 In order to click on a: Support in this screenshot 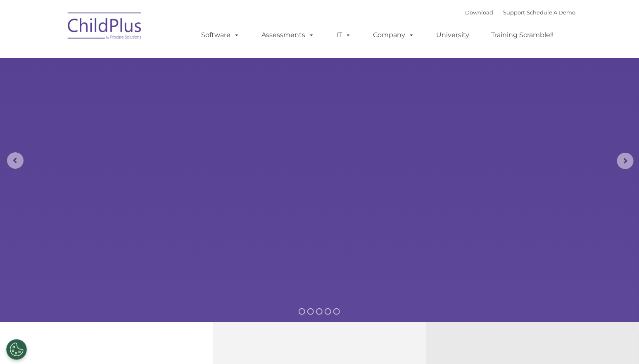, I will do `click(514, 12)`.